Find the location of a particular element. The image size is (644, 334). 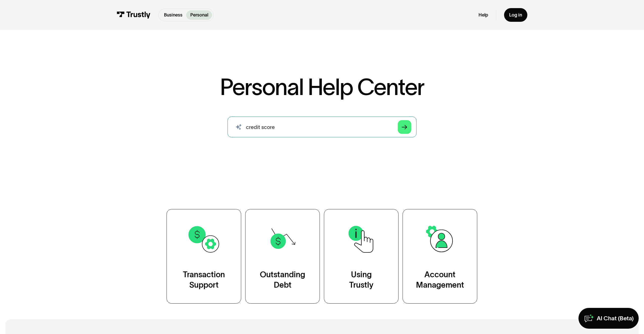

input: search is located at coordinates (322, 127).